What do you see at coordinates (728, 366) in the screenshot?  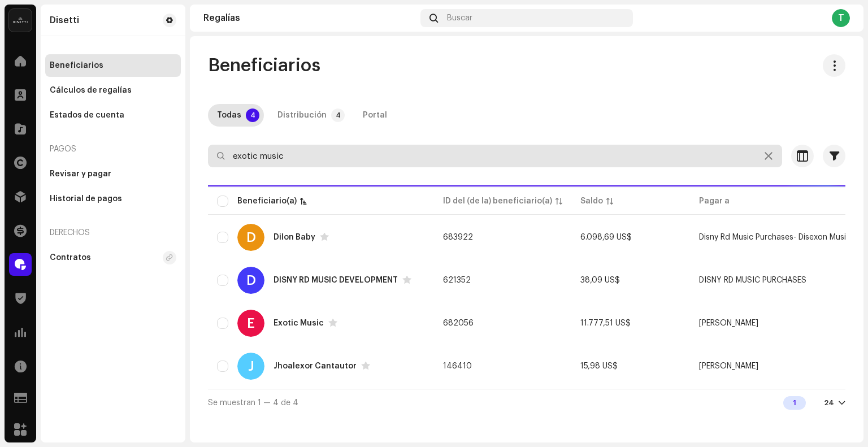 I see `span: Jhonatan Orobio` at bounding box center [728, 366].